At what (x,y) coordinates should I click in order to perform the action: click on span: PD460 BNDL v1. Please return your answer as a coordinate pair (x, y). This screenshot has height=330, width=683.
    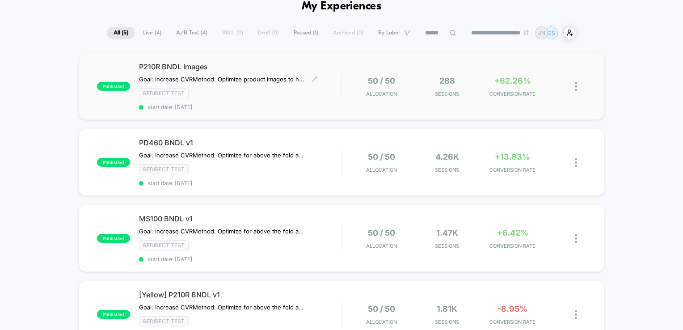
    Looking at the image, I should click on (240, 143).